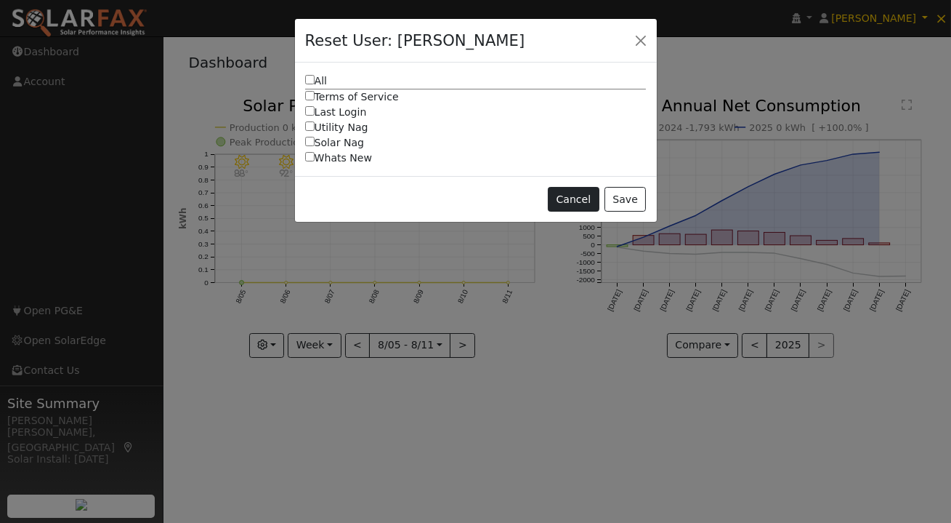 This screenshot has width=951, height=523. I want to click on input: Last Login, so click(310, 110).